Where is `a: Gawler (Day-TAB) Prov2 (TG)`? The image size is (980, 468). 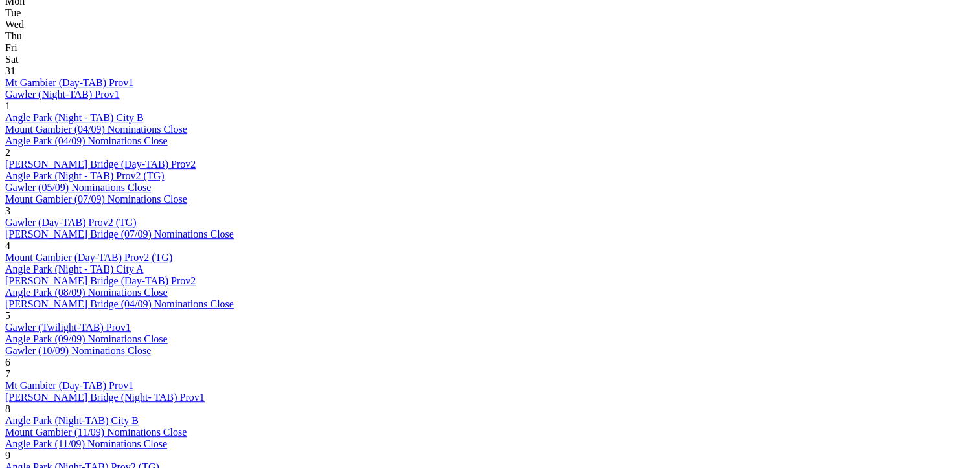 a: Gawler (Day-TAB) Prov2 (TG) is located at coordinates (70, 222).